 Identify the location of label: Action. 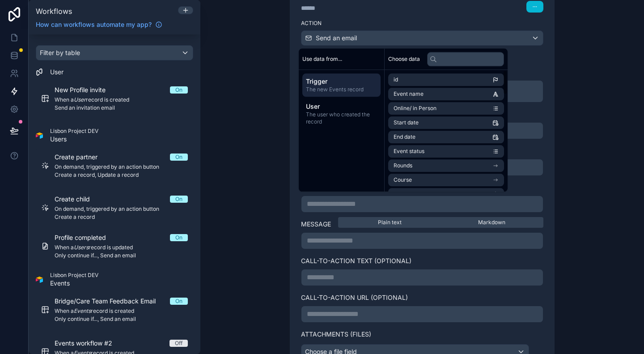
(422, 23).